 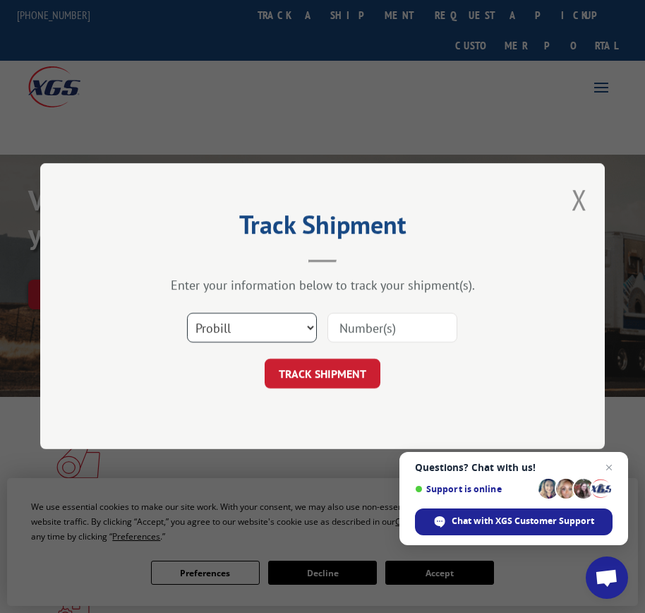 What do you see at coordinates (322, 228) in the screenshot?
I see `h2: Track Shipment` at bounding box center [322, 228].